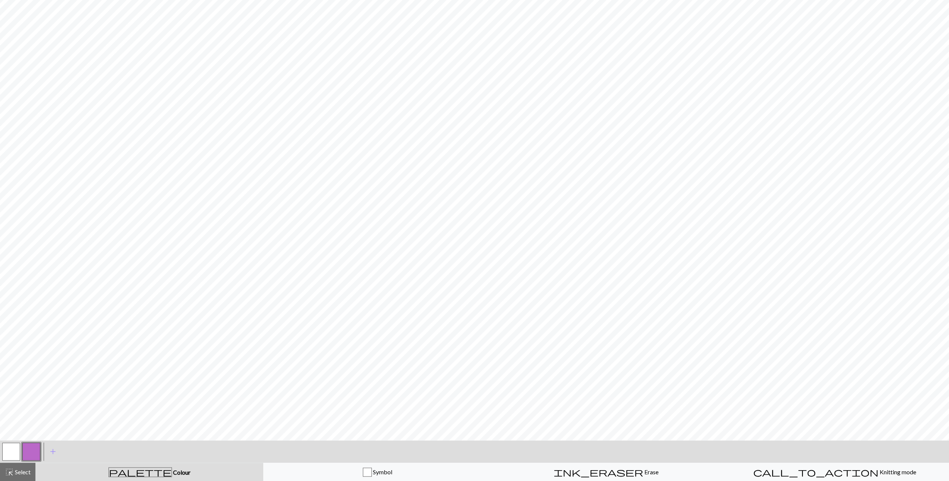 The height and width of the screenshot is (481, 949). What do you see at coordinates (816, 472) in the screenshot?
I see `span: call_to_action` at bounding box center [816, 472].